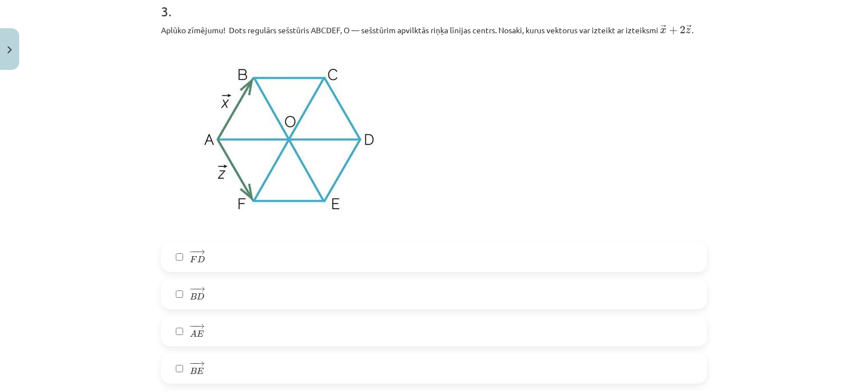 This screenshot has height=392, width=868. I want to click on span: x, so click(662, 31).